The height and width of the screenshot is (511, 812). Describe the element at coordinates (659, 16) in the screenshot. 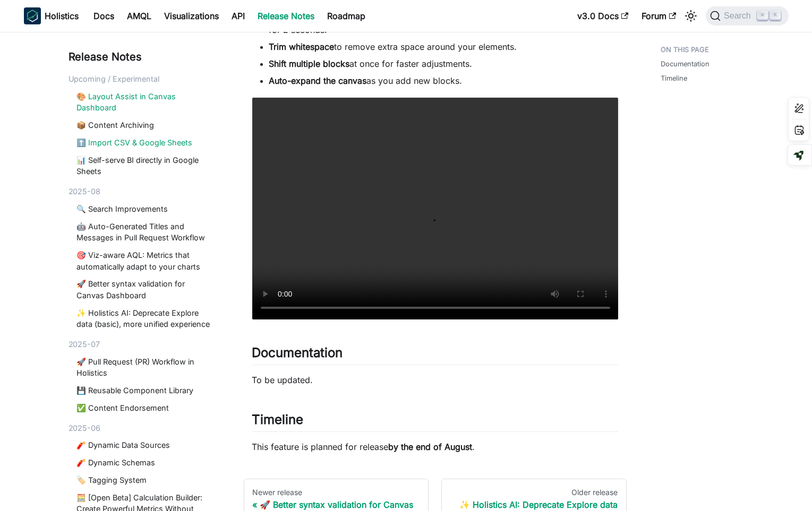

I see `a: Forum` at that location.